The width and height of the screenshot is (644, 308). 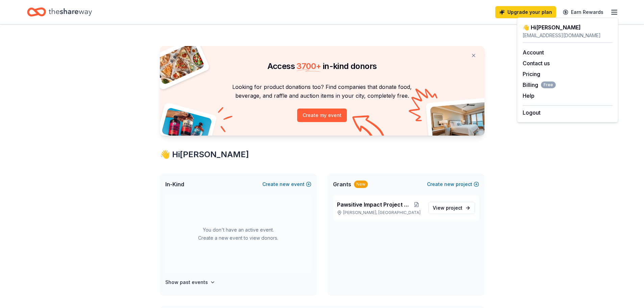 What do you see at coordinates (526, 12) in the screenshot?
I see `a: Upgrade your plan` at bounding box center [526, 12].